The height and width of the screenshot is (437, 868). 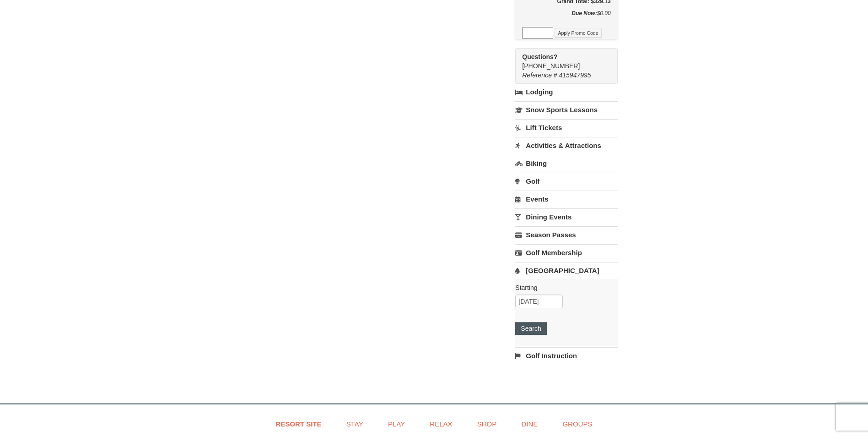 I want to click on a: Dine, so click(x=529, y=424).